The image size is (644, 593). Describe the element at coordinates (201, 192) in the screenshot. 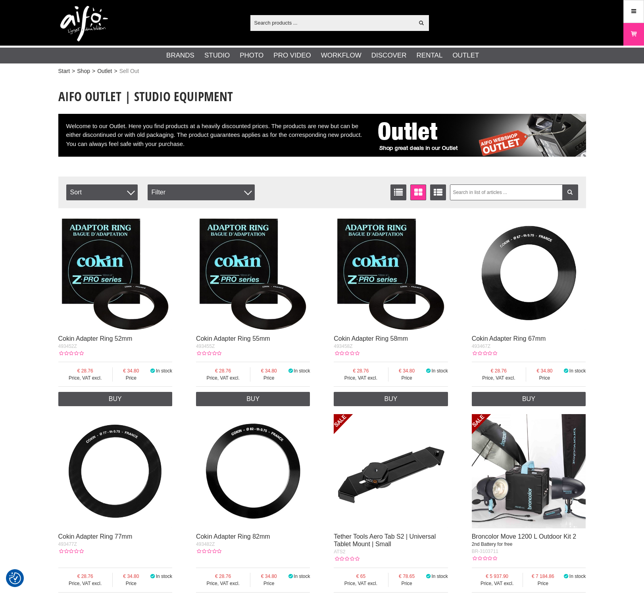

I see `div: Filter` at that location.